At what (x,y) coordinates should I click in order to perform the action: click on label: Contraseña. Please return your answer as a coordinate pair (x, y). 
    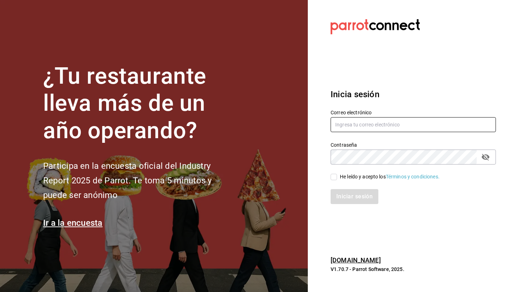
    Looking at the image, I should click on (414, 145).